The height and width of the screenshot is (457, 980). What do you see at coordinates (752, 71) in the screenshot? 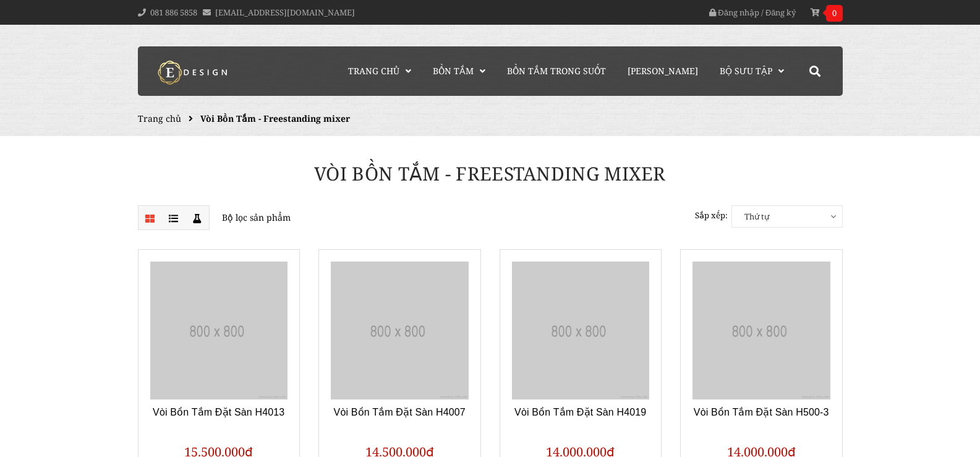
I see `a: Bộ Sưu Tập` at bounding box center [752, 71].